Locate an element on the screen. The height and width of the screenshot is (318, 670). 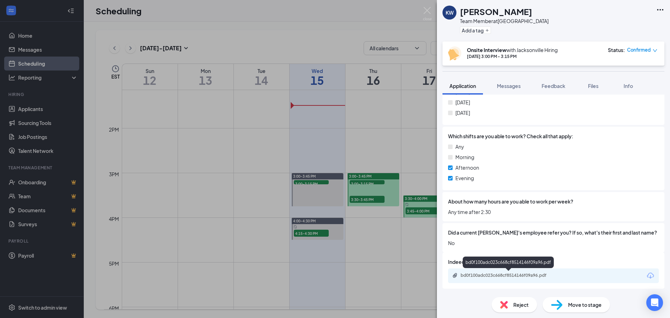
div: Status : is located at coordinates (616, 50).